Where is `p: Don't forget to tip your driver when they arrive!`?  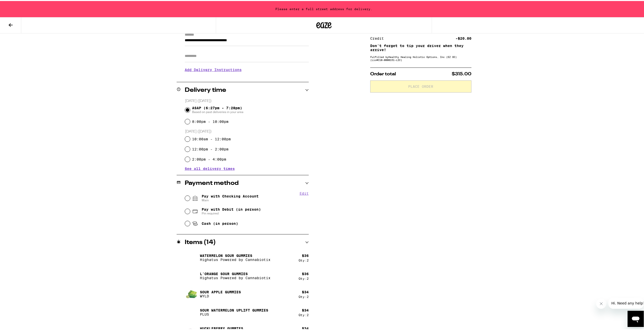
p: Don't forget to tip your driver when they arrive! is located at coordinates (420, 47).